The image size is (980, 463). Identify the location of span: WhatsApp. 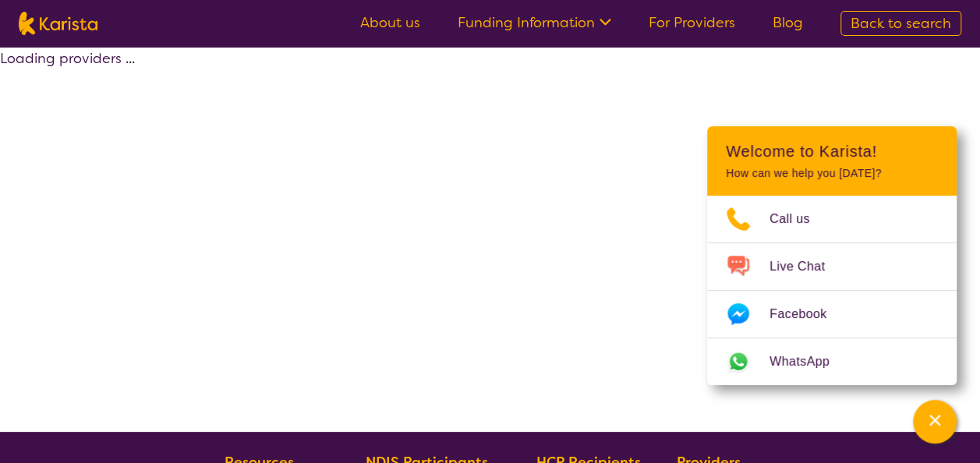
(808, 362).